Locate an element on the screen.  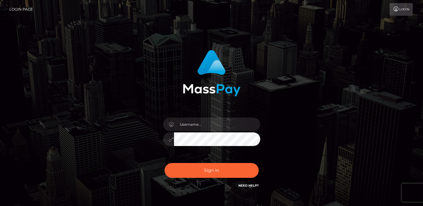
button: Sign in is located at coordinates (211, 171).